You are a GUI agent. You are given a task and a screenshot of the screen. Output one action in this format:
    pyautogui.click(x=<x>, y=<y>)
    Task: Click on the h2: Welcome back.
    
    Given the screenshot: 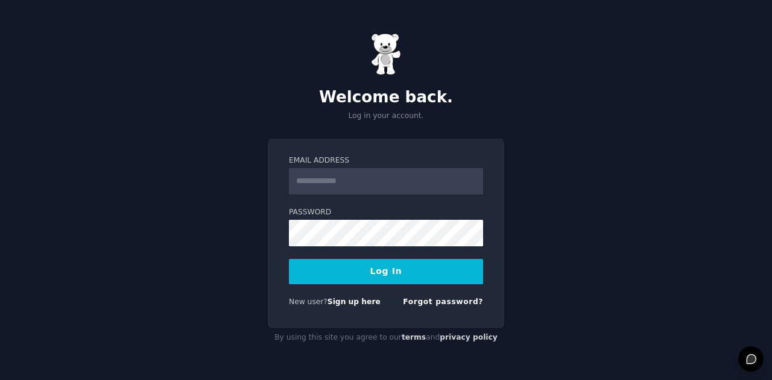 What is the action you would take?
    pyautogui.click(x=386, y=98)
    